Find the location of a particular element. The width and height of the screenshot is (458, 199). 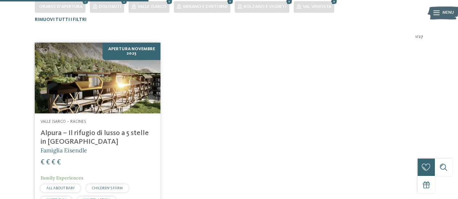

span: Dolomiti is located at coordinates (110, 7).